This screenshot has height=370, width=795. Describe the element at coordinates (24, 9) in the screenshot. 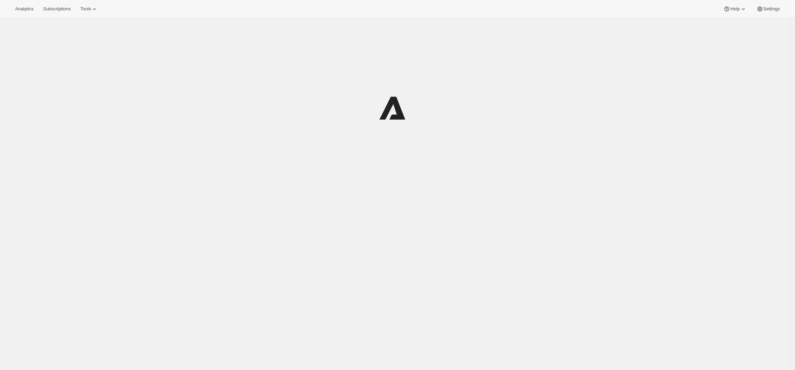

I see `button: Analytics` at that location.